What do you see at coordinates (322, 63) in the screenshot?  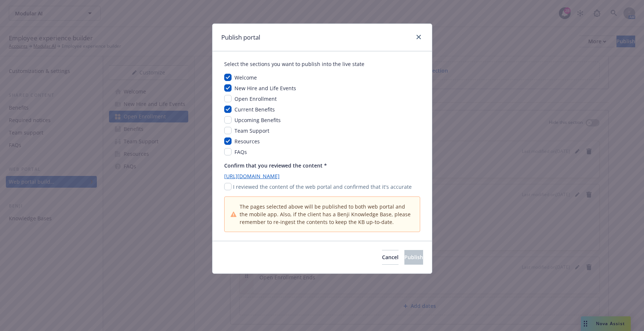 I see `div: Select the sections you want to publish into the live state` at bounding box center [322, 63].